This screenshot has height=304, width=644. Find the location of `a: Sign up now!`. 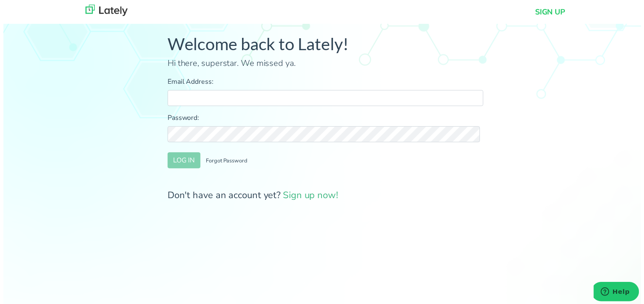

a: Sign up now! is located at coordinates (310, 198).